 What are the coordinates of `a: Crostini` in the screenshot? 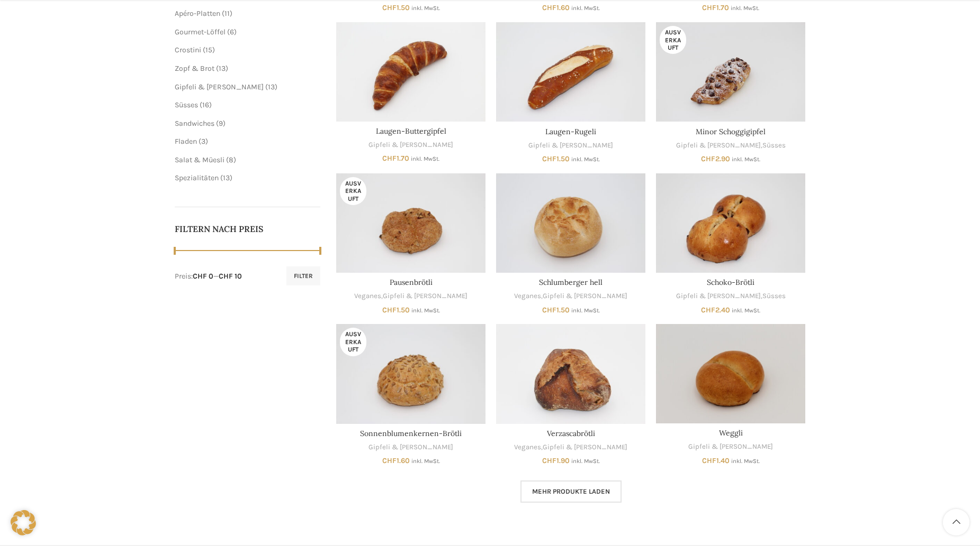 It's located at (188, 50).